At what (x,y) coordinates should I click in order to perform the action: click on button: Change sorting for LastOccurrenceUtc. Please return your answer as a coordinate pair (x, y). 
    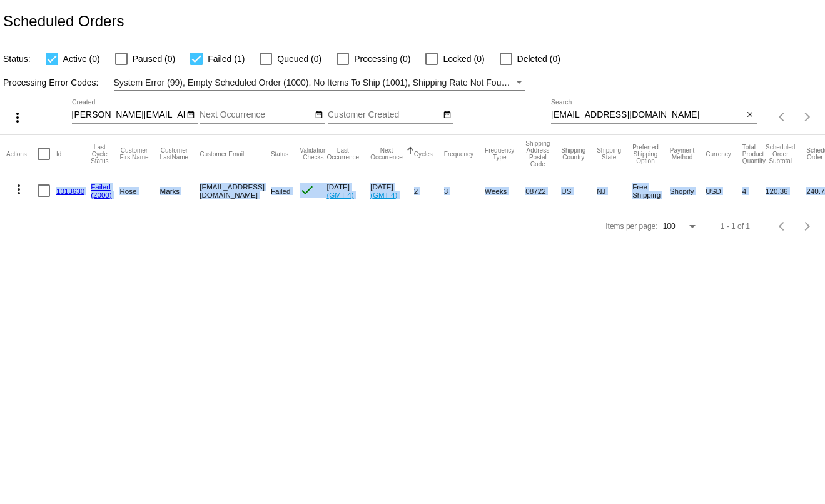
    Looking at the image, I should click on (343, 154).